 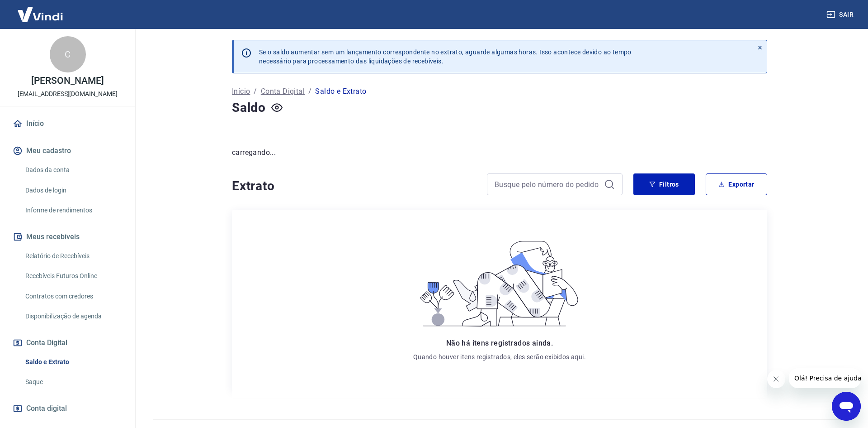 I want to click on span: Não há itens registrados ainda., so click(x=500, y=342).